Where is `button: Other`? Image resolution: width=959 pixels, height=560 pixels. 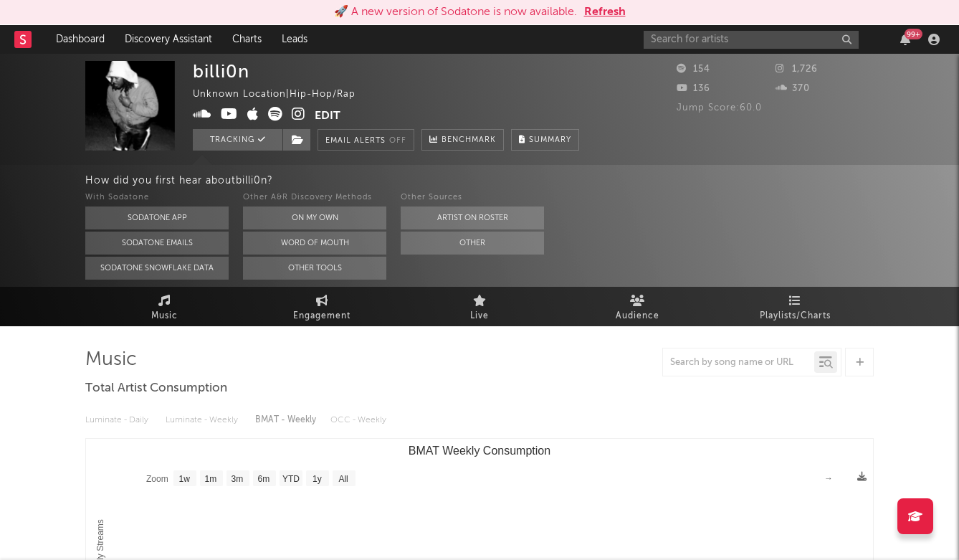 button: Other is located at coordinates (472, 243).